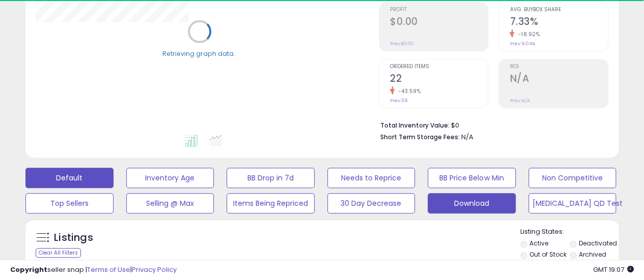  Describe the element at coordinates (471, 178) in the screenshot. I see `button: BB Price Below Min` at that location.